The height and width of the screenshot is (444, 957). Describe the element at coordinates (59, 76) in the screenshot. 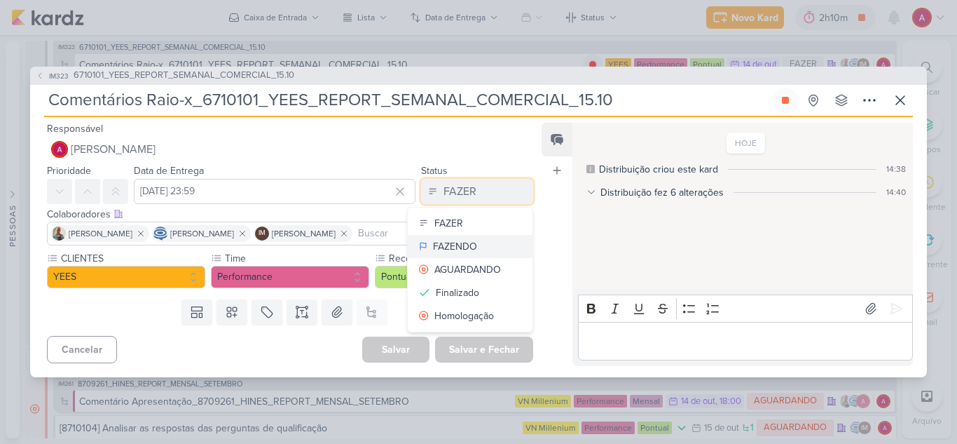

I see `span: IM323` at that location.